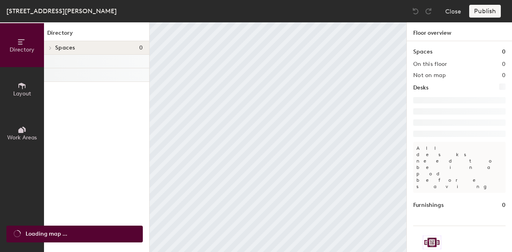 This screenshot has height=252, width=512. Describe the element at coordinates (428, 205) in the screenshot. I see `h1: Furnishings` at that location.